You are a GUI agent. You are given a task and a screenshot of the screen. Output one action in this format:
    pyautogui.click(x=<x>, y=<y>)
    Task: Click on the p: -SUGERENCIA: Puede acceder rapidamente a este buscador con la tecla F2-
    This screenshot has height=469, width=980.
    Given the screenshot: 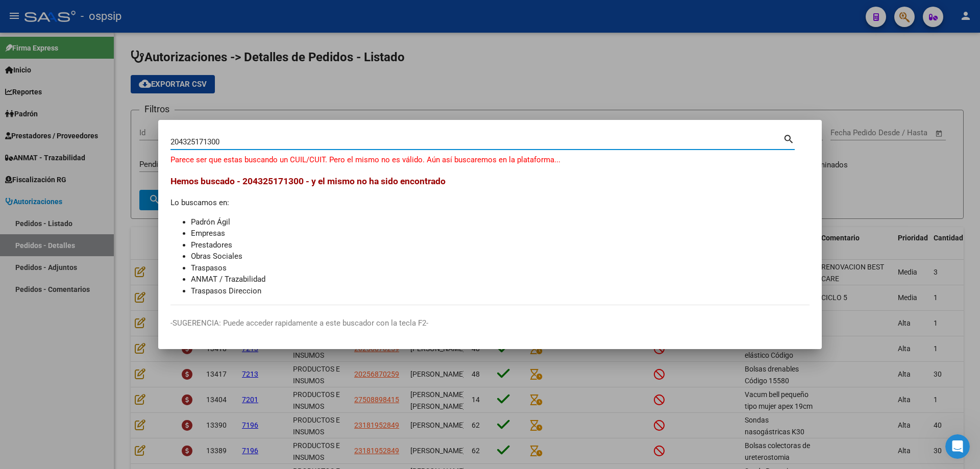 What is the action you would take?
    pyautogui.click(x=490, y=323)
    